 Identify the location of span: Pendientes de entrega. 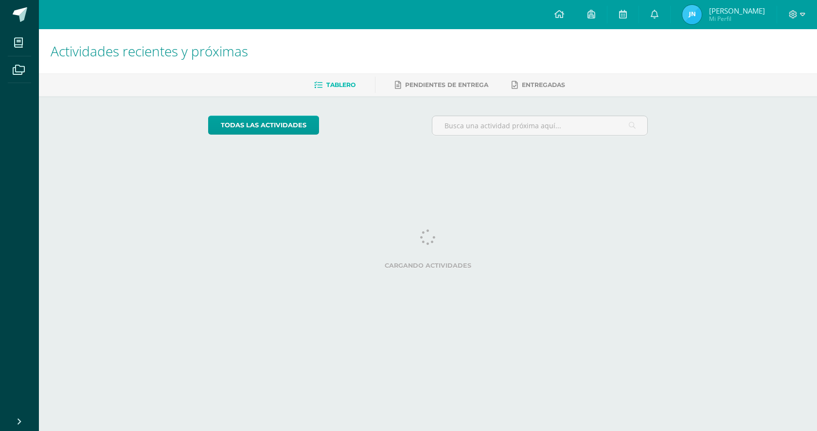
(446, 85).